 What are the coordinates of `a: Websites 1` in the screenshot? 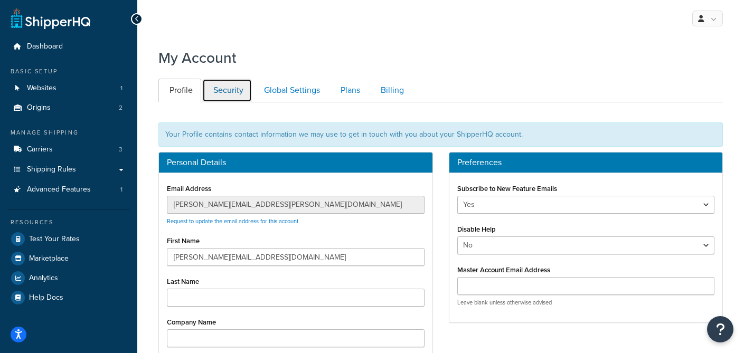 It's located at (69, 88).